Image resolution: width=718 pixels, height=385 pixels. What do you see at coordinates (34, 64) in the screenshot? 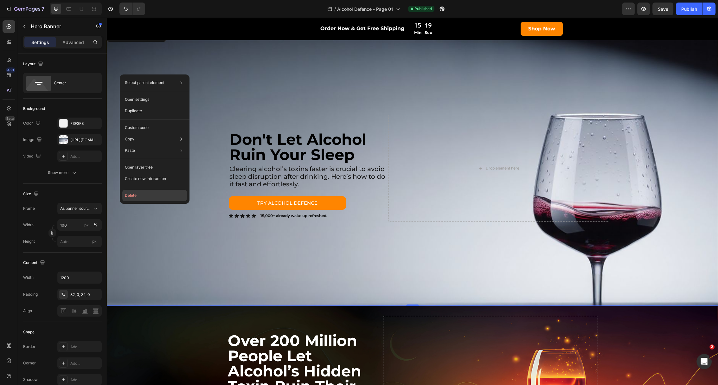
I see `div: Layout` at bounding box center [34, 64].